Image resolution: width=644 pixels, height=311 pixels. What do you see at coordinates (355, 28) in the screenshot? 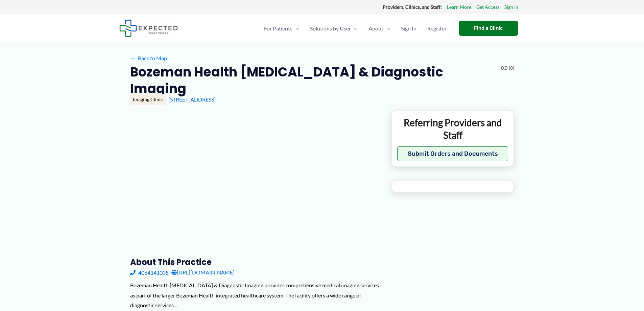
I see `nav: Primary Site Navigation` at bounding box center [355, 28].